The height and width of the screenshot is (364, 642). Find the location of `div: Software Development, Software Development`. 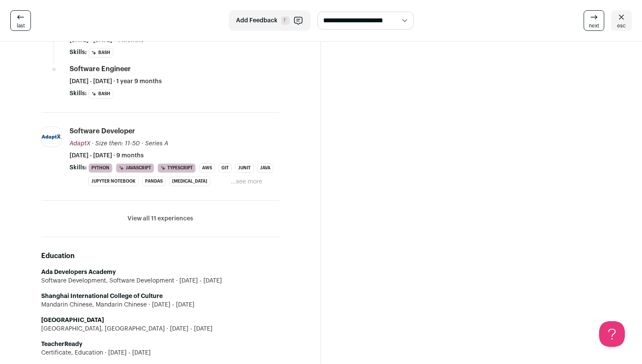

div: Software Development, Software Development is located at coordinates (160, 281).